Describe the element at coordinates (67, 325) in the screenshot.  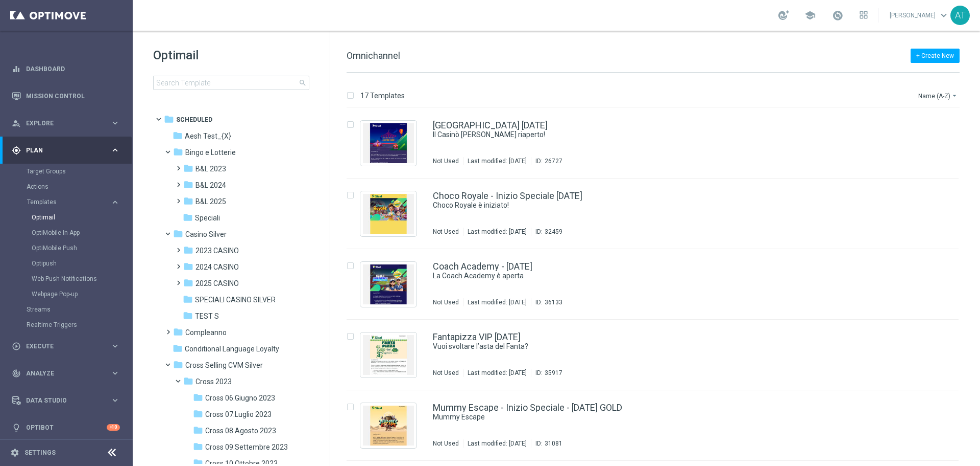
I see `a: Realtime Triggers` at that location.